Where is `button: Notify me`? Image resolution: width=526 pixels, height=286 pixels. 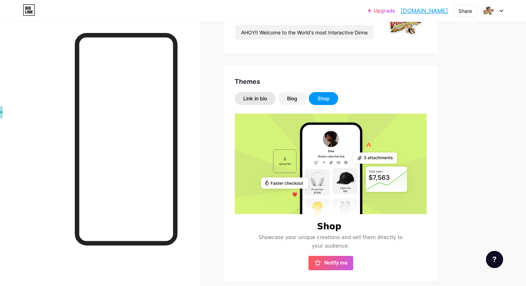
button: Notify me is located at coordinates (331, 263).